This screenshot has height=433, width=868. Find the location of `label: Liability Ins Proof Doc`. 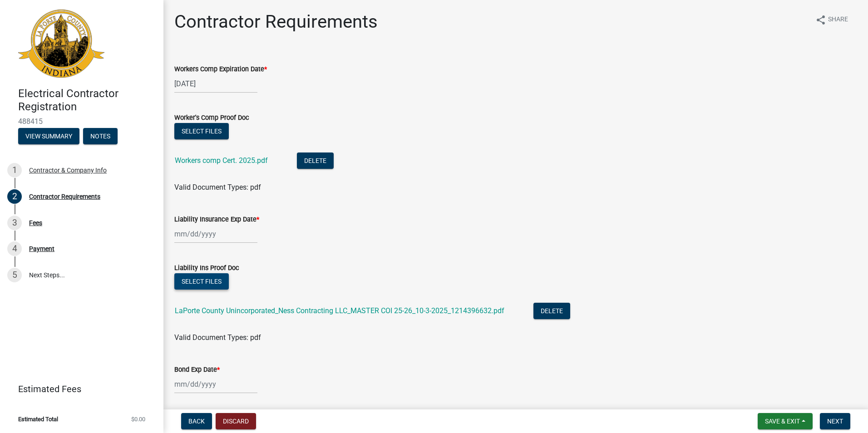

label: Liability Ins Proof Doc is located at coordinates (206, 268).